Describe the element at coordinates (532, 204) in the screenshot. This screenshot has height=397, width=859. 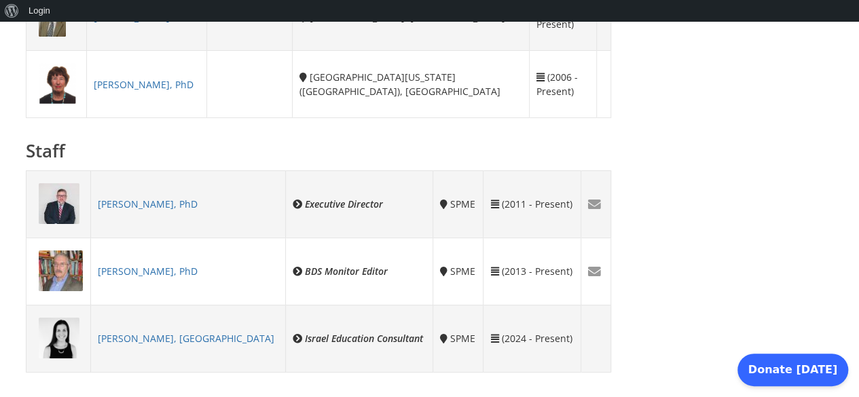
I see `div: (2011 - Present)` at that location.